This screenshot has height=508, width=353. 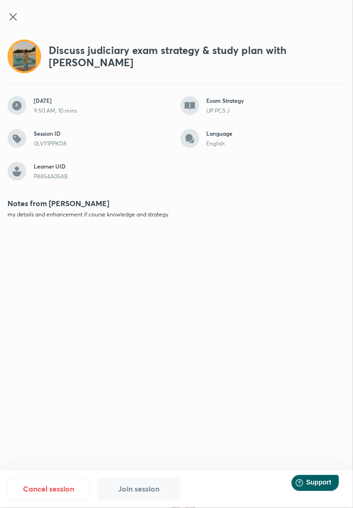 I want to click on h6: Language, so click(x=277, y=133).